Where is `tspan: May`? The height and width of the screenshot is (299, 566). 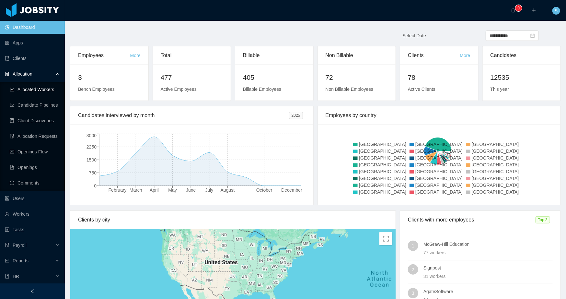
tspan: May is located at coordinates (172, 190).